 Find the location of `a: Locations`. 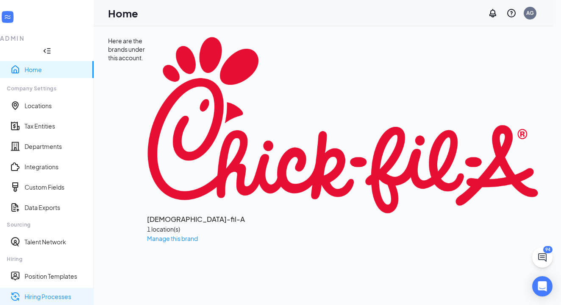

a: Locations is located at coordinates (55, 105).